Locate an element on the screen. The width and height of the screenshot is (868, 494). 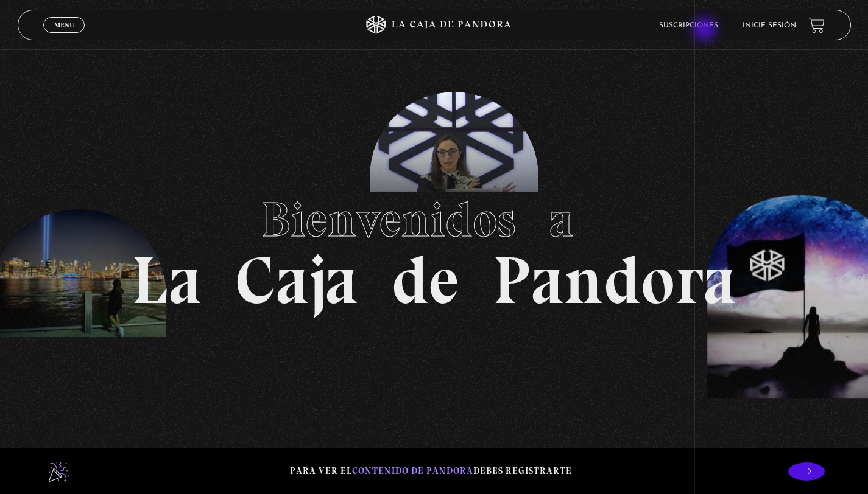
a: View your shopping cart is located at coordinates (816, 25).